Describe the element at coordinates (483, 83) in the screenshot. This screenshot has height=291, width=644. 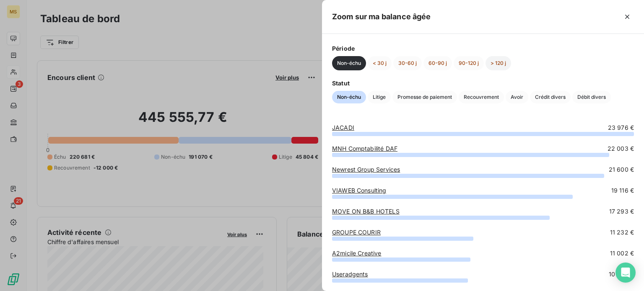
I see `span: Statut` at that location.